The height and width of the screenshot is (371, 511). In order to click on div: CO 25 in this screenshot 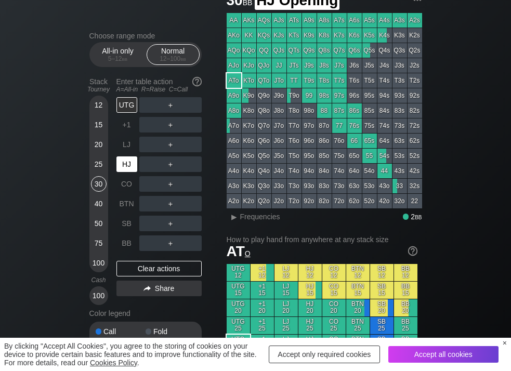, I will do `click(334, 325)`.